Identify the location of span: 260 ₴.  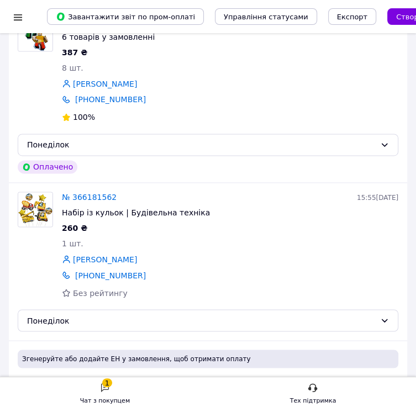
(75, 228).